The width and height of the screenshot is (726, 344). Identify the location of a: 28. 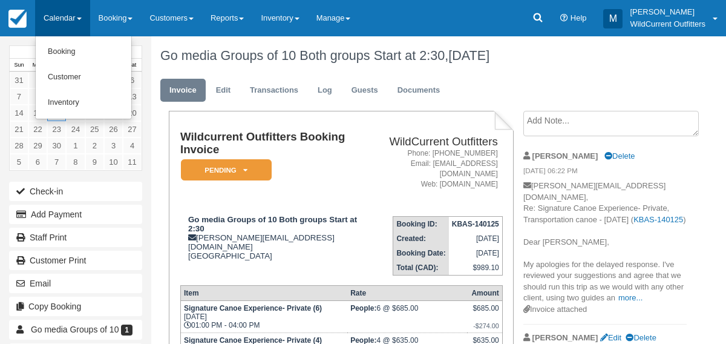
(19, 145).